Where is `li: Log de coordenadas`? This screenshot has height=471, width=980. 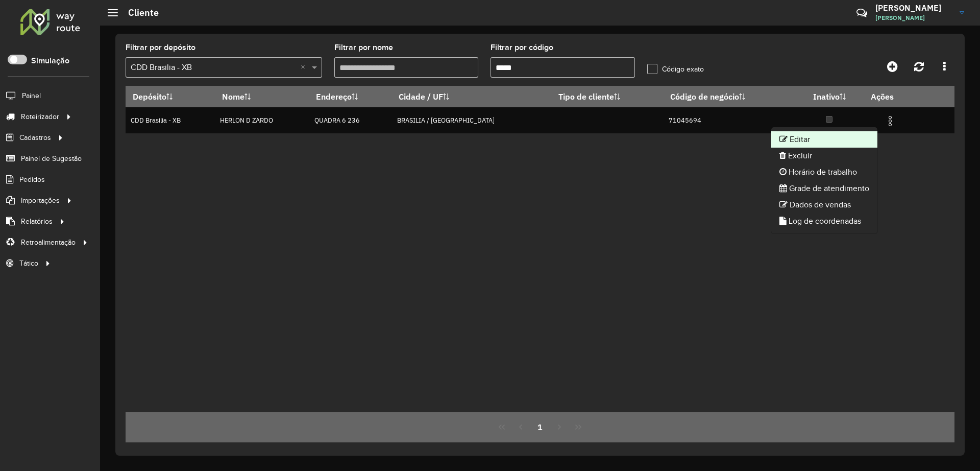
li: Log de coordenadas is located at coordinates (824, 221).